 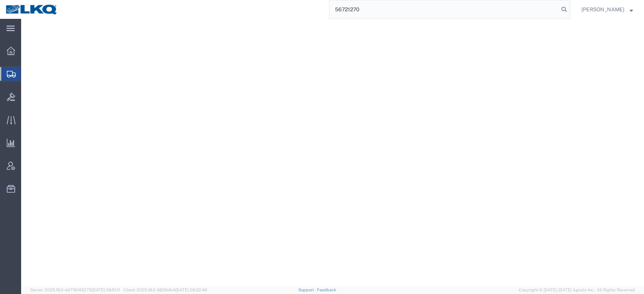 I want to click on img: logo, so click(x=32, y=9).